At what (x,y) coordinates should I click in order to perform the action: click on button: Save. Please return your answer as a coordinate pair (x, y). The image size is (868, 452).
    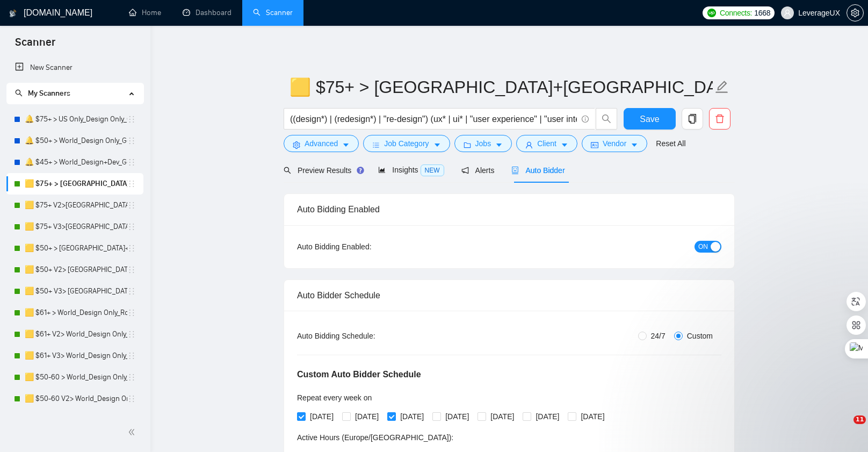
    Looking at the image, I should click on (650, 119).